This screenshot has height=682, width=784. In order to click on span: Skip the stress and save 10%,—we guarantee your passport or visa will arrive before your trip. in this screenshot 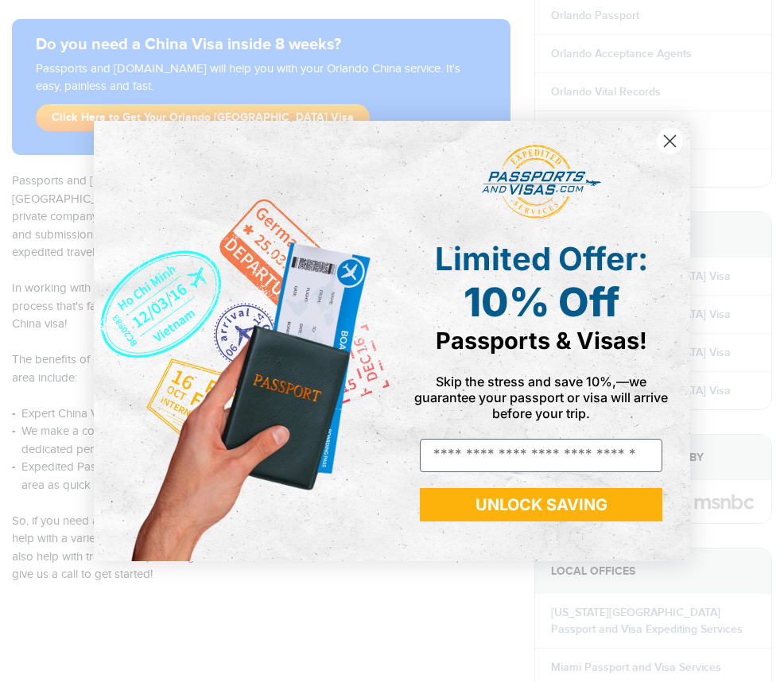, I will do `click(541, 398)`.